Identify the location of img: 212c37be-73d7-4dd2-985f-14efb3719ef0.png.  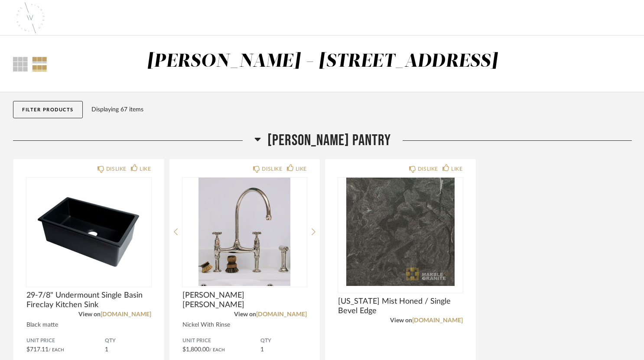
(30, 18).